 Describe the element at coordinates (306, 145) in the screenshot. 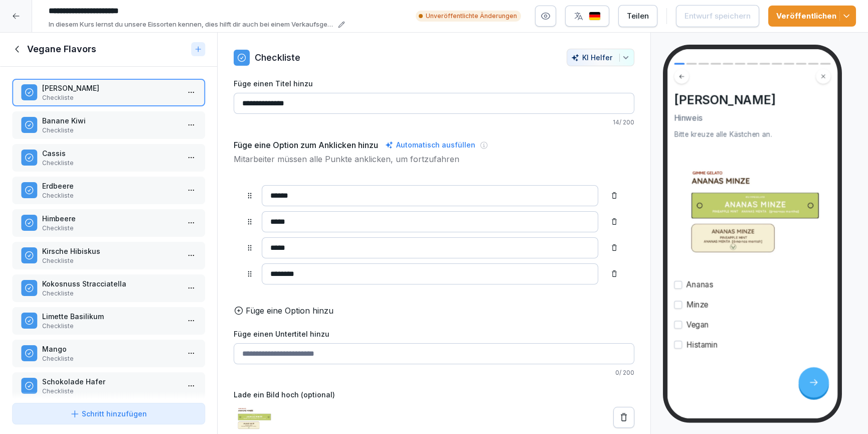

I see `h5: Füge eine Option zum Anklicken hinzu` at that location.